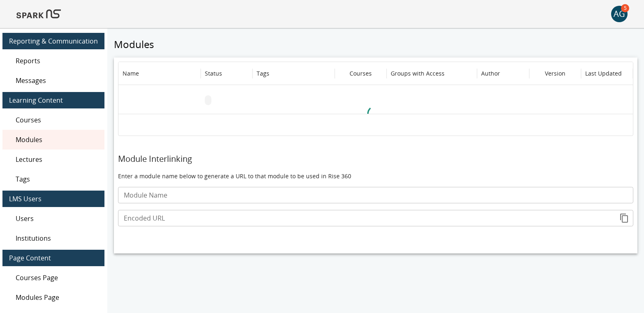  I want to click on h5: Modules, so click(375, 45).